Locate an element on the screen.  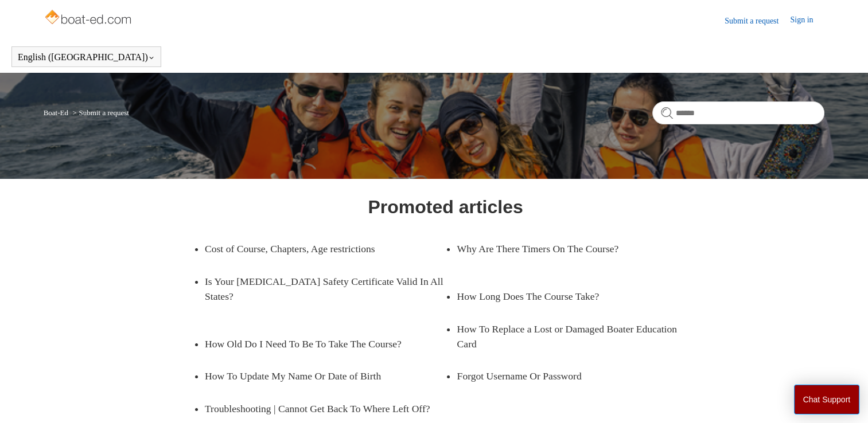
a: How Long Does The Course Take? is located at coordinates (569, 297).